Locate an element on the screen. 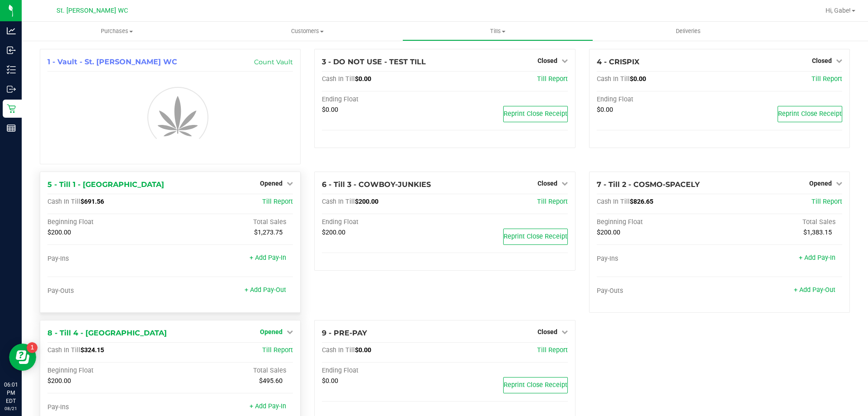 The image size is (868, 416). span: $826.65 is located at coordinates (641, 202).